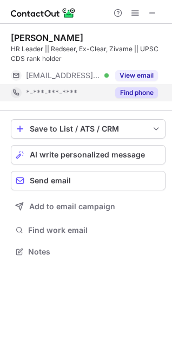  I want to click on span: Find work email, so click(94, 230).